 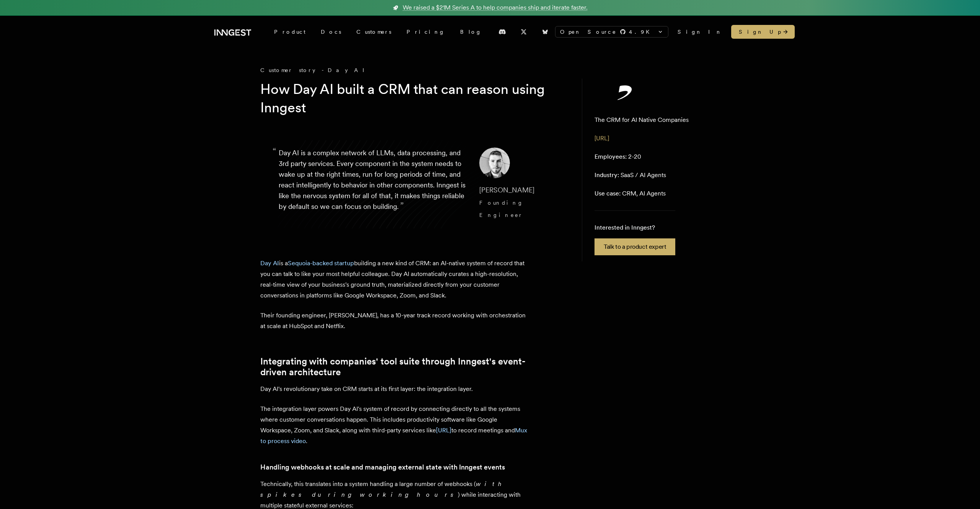 I want to click on p: 2-20, so click(x=618, y=157).